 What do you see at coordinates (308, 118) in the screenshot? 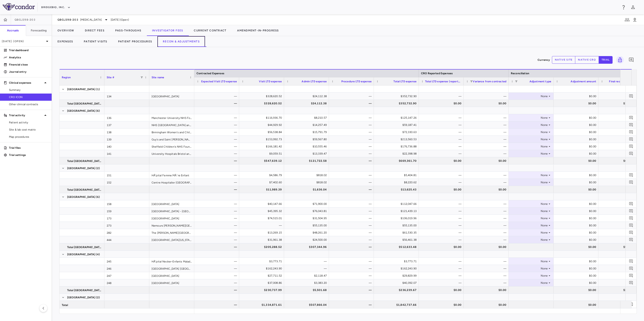
I see `div: $8,210.57` at bounding box center [308, 118].